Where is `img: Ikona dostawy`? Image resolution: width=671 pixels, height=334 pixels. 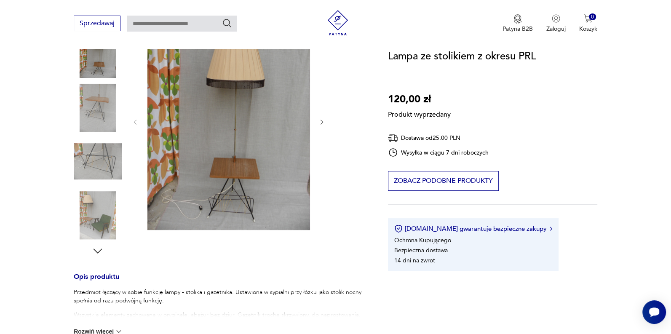
img: Ikona dostawy is located at coordinates (393, 138).